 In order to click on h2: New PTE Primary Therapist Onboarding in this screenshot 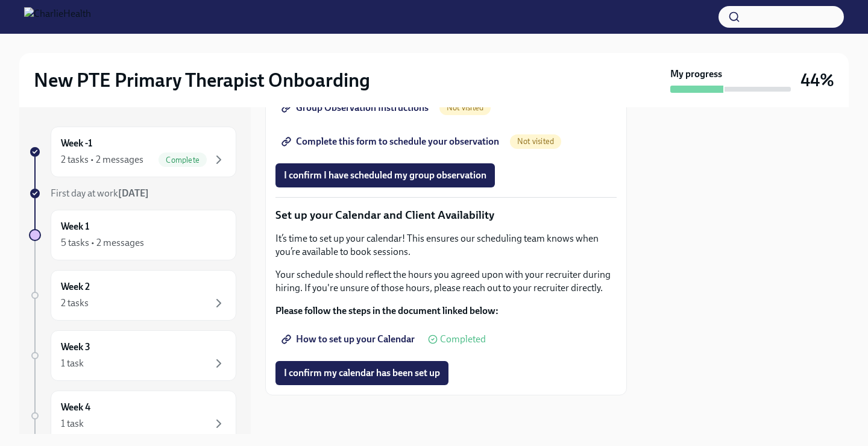, I will do `click(202, 80)`.